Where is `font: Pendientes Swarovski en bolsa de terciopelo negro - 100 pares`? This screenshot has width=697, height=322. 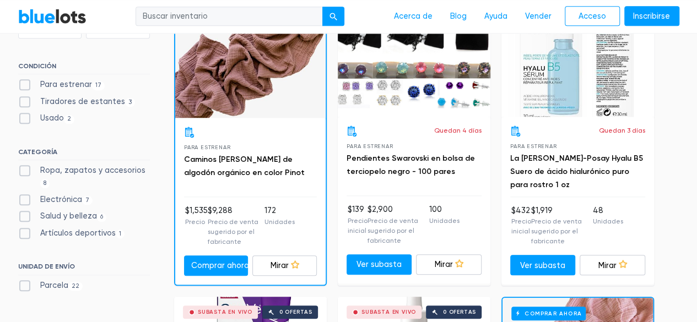
font: Pendientes Swarovski en bolsa de terciopelo negro - 100 pares is located at coordinates (411, 165).